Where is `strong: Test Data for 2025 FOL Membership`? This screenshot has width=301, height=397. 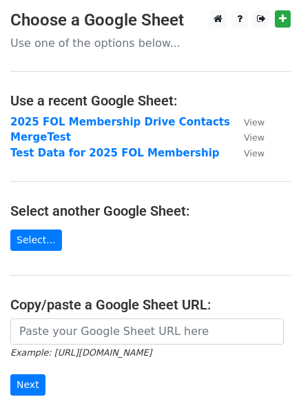
strong: Test Data for 2025 FOL Membership is located at coordinates (115, 153).